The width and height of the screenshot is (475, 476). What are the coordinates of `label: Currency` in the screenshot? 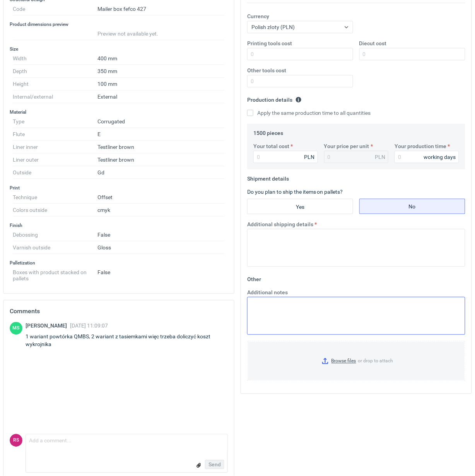 It's located at (258, 16).